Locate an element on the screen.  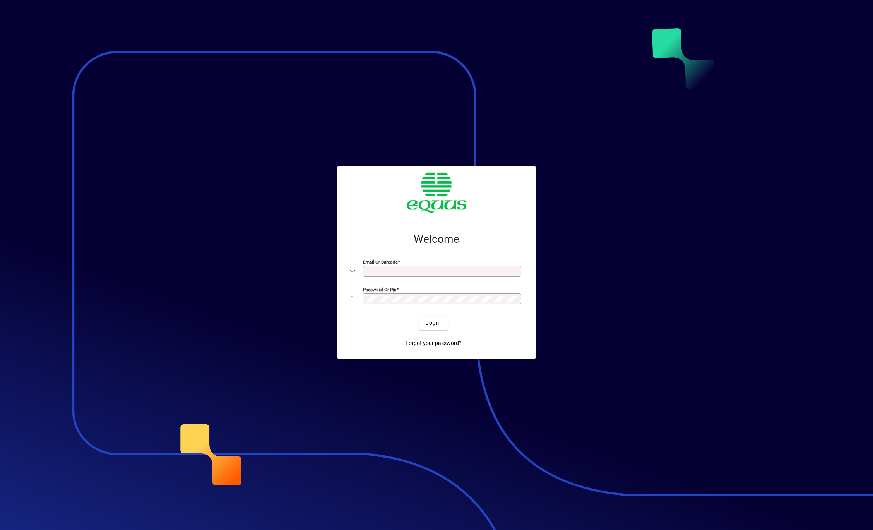
a: Forgot your password? is located at coordinates (434, 343).